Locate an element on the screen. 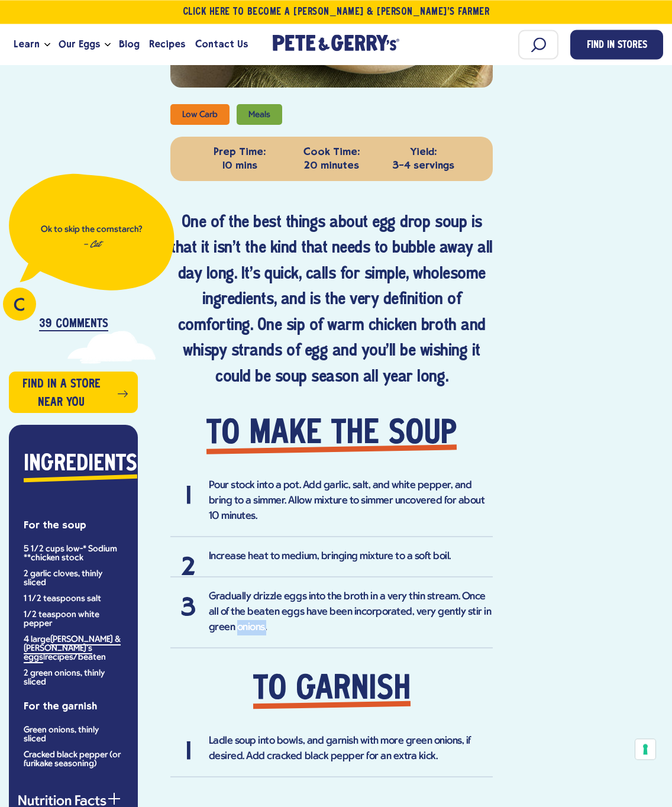 The width and height of the screenshot is (672, 807). p: 3-4 servings is located at coordinates (422, 158).